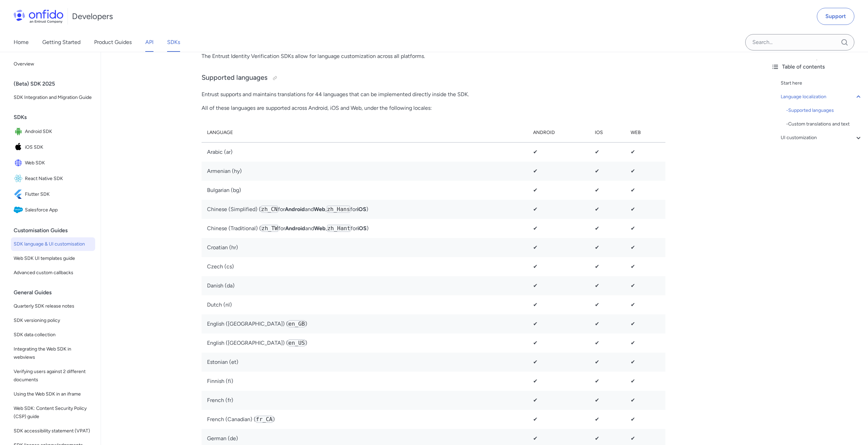 This screenshot has height=445, width=868. What do you see at coordinates (53, 431) in the screenshot?
I see `span: SDK accessibility statement (VPAT)` at bounding box center [53, 431].